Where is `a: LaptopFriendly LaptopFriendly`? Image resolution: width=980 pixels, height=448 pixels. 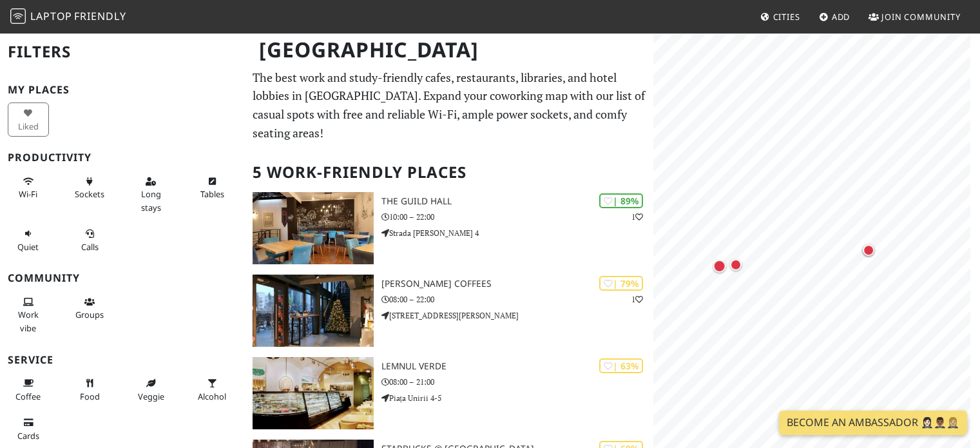
a: LaptopFriendly LaptopFriendly is located at coordinates (68, 17).